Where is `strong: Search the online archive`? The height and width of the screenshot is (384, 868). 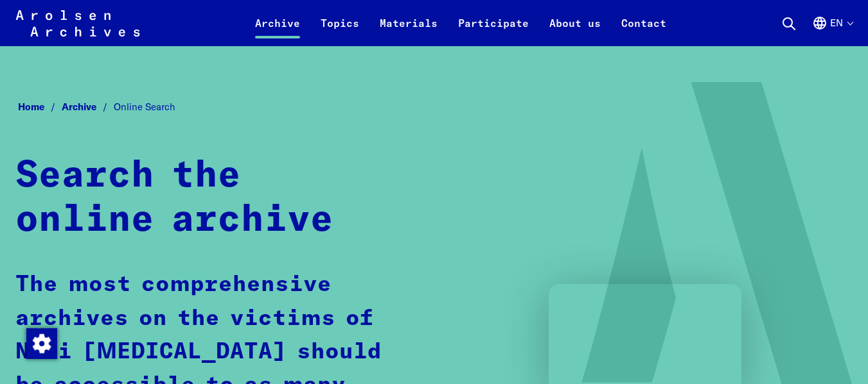
strong: Search the online archive is located at coordinates (174, 198).